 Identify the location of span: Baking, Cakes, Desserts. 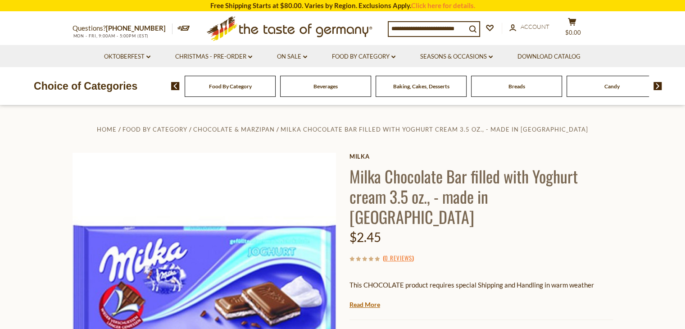
(421, 86).